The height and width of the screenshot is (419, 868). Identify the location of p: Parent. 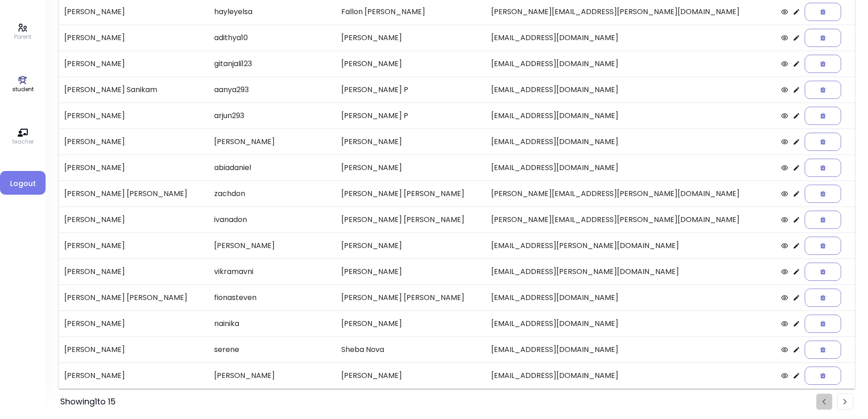
(23, 37).